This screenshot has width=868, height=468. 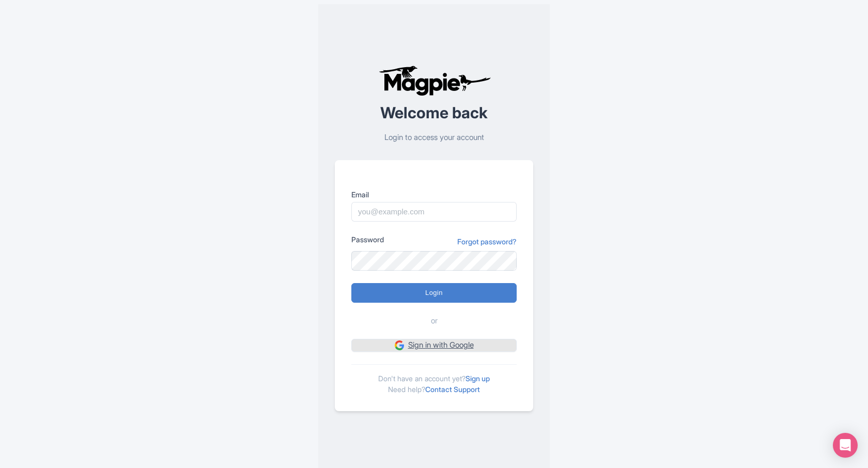 What do you see at coordinates (434, 113) in the screenshot?
I see `h2: Welcome back` at bounding box center [434, 113].